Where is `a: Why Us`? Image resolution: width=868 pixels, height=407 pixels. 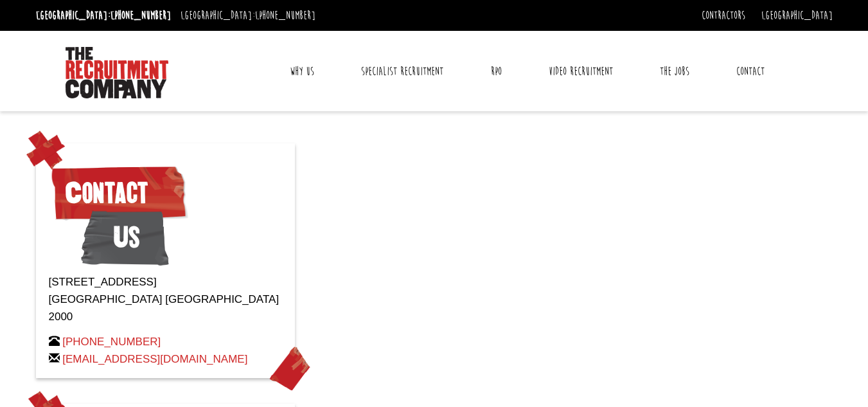
a: Why Us is located at coordinates (302, 71).